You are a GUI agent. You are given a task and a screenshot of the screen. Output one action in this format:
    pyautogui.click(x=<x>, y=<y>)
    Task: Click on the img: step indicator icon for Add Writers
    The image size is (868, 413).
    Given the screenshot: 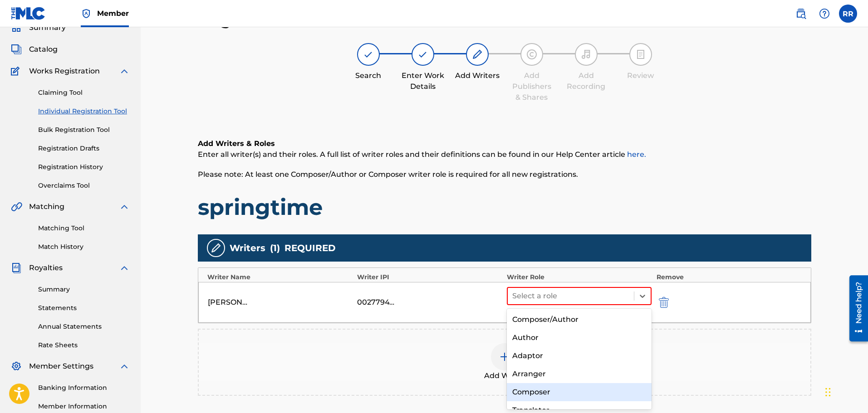 What is the action you would take?
    pyautogui.click(x=477, y=55)
    